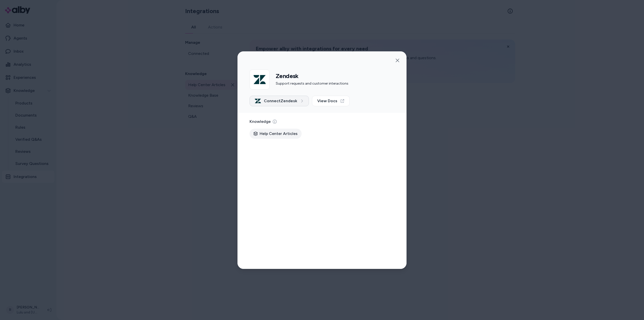  What do you see at coordinates (278, 134) in the screenshot?
I see `span: Help Center Articles` at bounding box center [278, 134].